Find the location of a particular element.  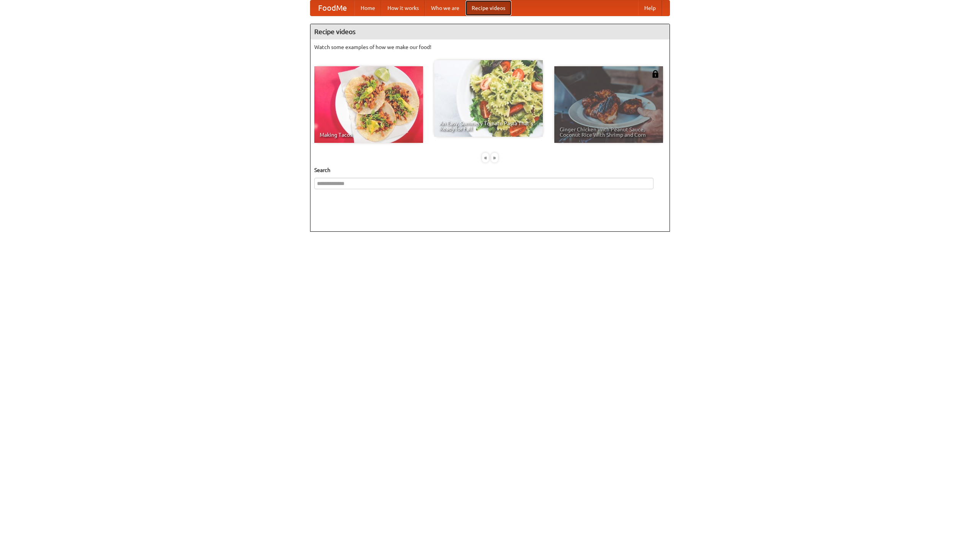

span: An Easy, Summery Tomato Pasta That's Ready for Fall is located at coordinates (489, 126).